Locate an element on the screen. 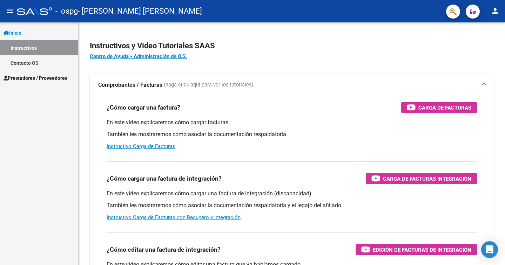  mat-expansion-panel-header: Comprobantes / Facturas (haga click aquí para ver los tutoriales) is located at coordinates (292, 85).